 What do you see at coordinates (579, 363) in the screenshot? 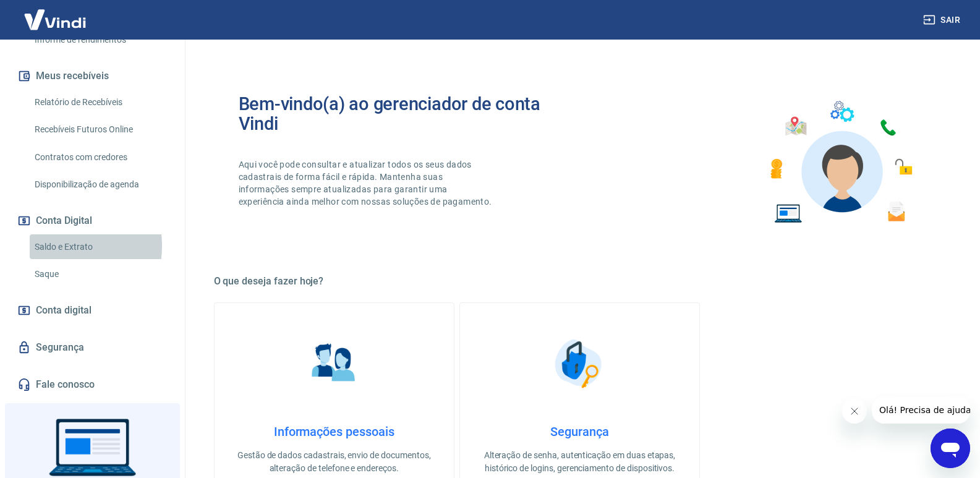
I see `img: Segurança` at bounding box center [579, 363].